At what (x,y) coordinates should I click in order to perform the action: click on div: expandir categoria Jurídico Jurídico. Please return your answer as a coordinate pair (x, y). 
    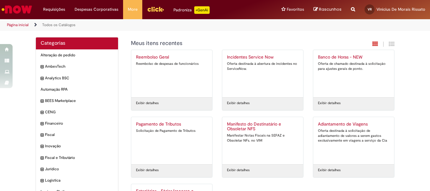
    Looking at the image, I should click on (77, 169).